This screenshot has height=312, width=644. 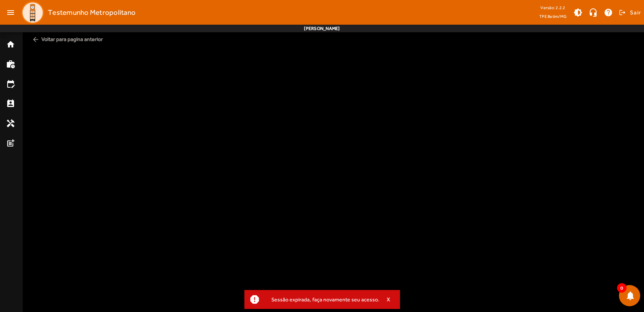 What do you see at coordinates (36, 40) in the screenshot?
I see `mat-icon: arrow_back` at bounding box center [36, 40].